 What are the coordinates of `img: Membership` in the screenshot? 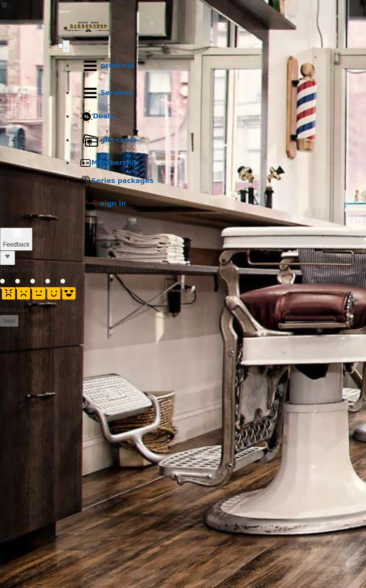 It's located at (86, 163).